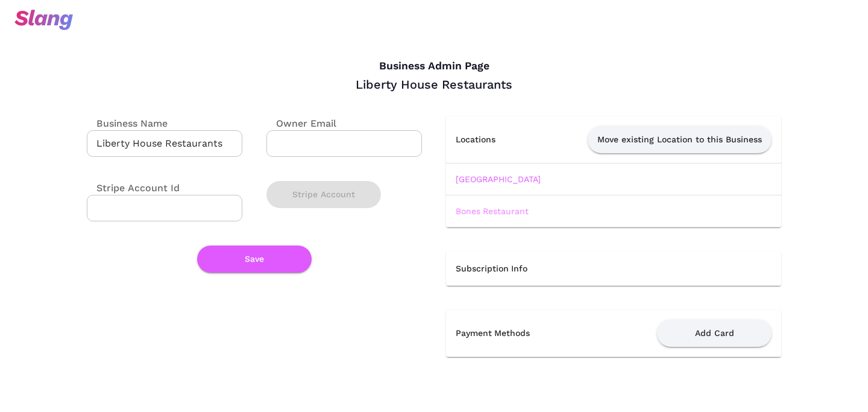  Describe the element at coordinates (715, 332) in the screenshot. I see `a: Add Card` at that location.